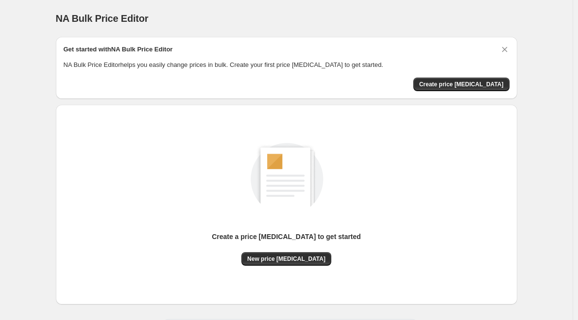 This screenshot has width=578, height=320. I want to click on button: Create price change job, so click(461, 84).